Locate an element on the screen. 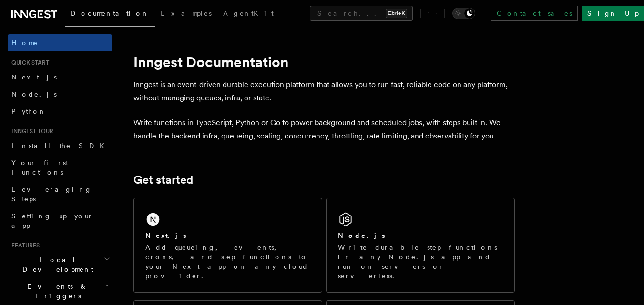 This screenshot has width=644, height=305. button: Search...Ctrl+K is located at coordinates (361, 13).